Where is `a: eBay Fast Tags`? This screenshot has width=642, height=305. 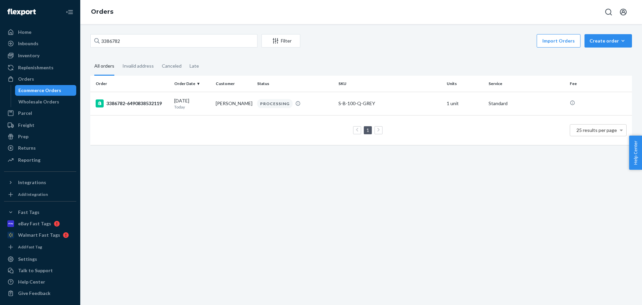
a: eBay Fast Tags is located at coordinates (40, 223).